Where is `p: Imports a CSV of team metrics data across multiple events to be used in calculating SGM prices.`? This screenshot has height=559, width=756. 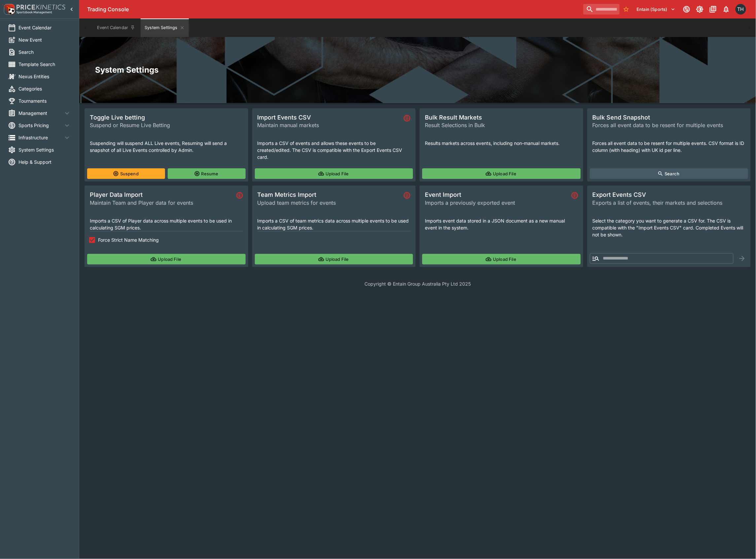
p: Imports a CSV of team metrics data across multiple events to be used in calculating SGM prices. is located at coordinates (334, 224).